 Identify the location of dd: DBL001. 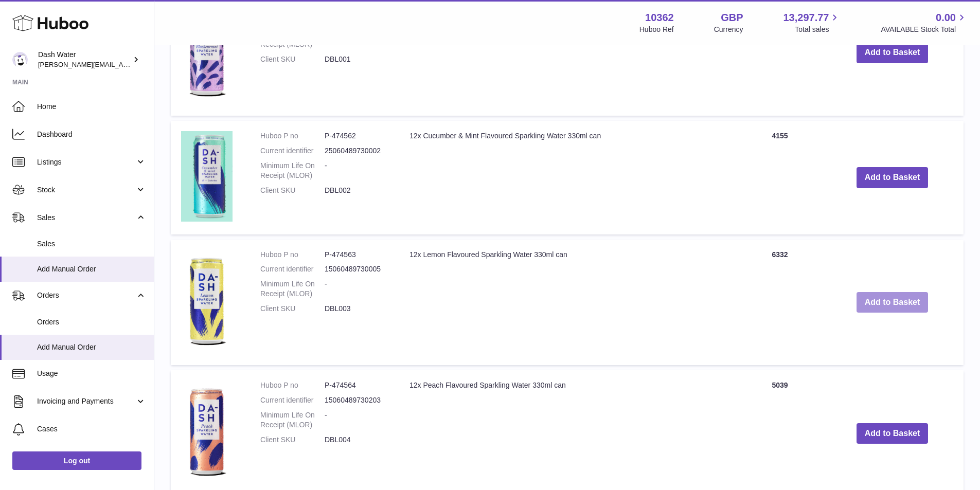
(357, 59).